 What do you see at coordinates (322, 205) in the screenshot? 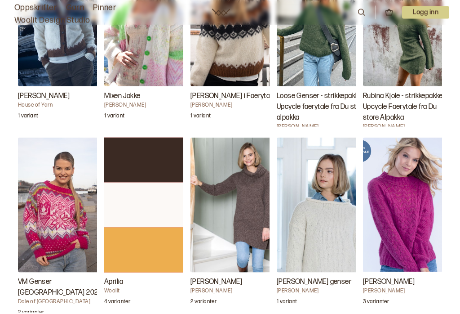
I see `img: Brit Frafjord ØrstavikGine Chunky genser` at bounding box center [322, 205].